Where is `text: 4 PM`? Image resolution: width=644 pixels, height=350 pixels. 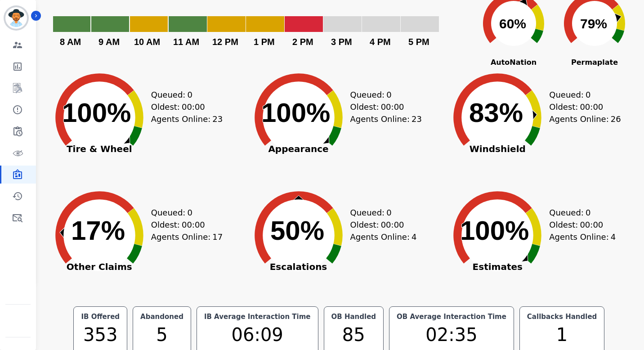 text: 4 PM is located at coordinates (380, 42).